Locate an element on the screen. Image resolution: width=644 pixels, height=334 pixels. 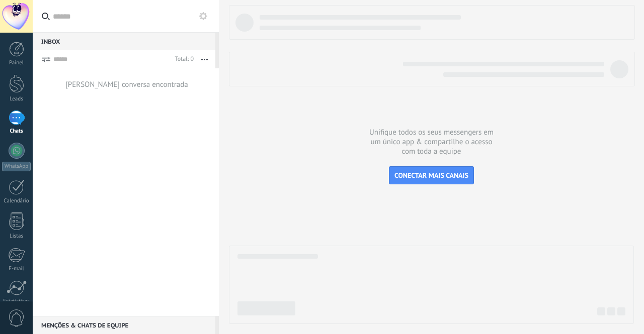
div: Leads is located at coordinates (17, 99).